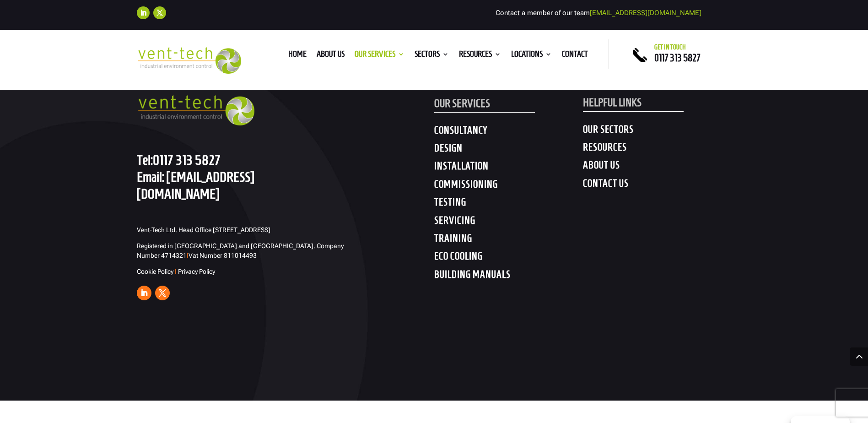 This screenshot has height=423, width=868. Describe the element at coordinates (575, 56) in the screenshot. I see `a: Contact` at that location.